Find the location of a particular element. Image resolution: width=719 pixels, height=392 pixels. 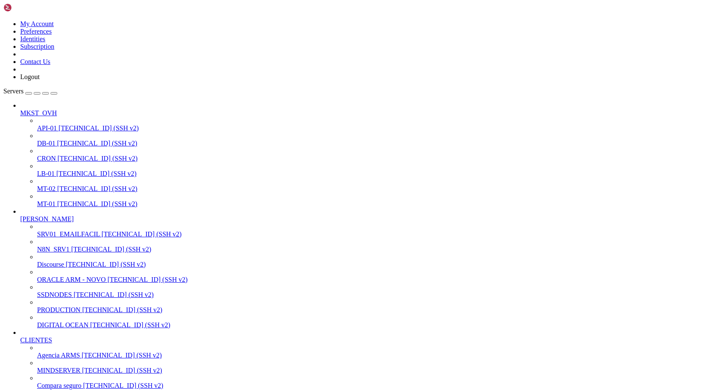

span: LB-01 is located at coordinates (46, 173).